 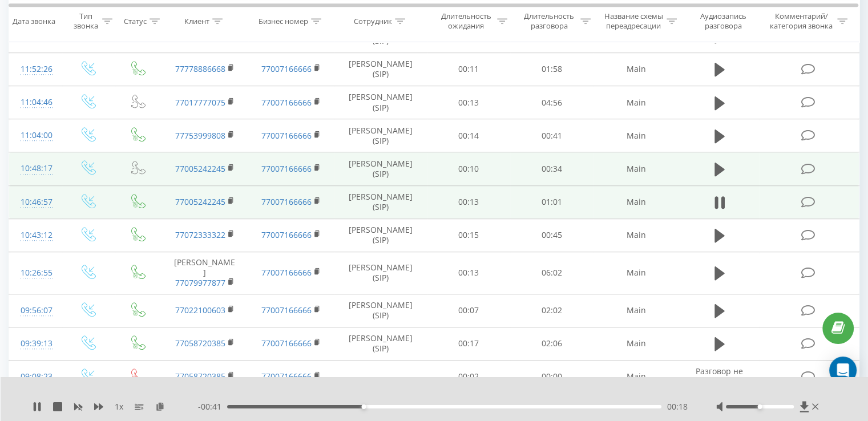 I want to click on a: 77753999808, so click(x=201, y=135).